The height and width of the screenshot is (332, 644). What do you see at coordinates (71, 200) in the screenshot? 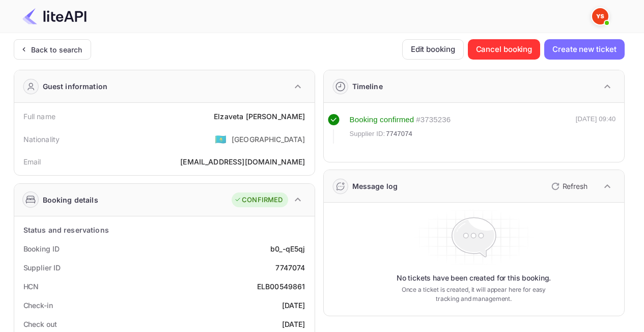
I see `div: Booking details` at bounding box center [71, 200].